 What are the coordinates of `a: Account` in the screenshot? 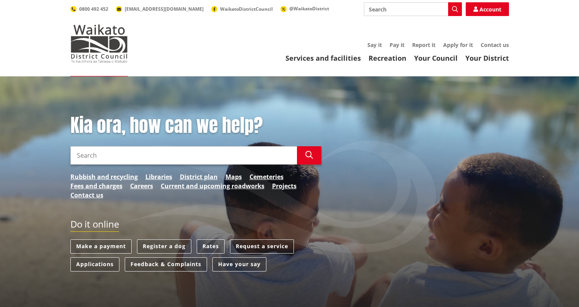 It's located at (487, 9).